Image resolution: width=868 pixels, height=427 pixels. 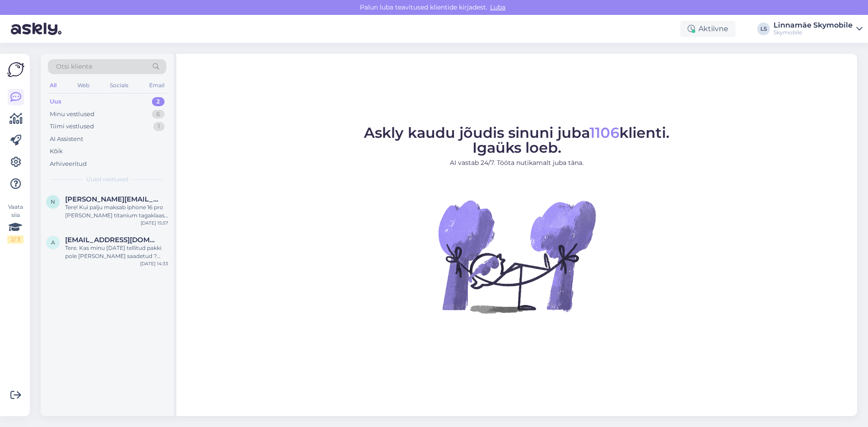 I want to click on div: Kõik, so click(x=56, y=151).